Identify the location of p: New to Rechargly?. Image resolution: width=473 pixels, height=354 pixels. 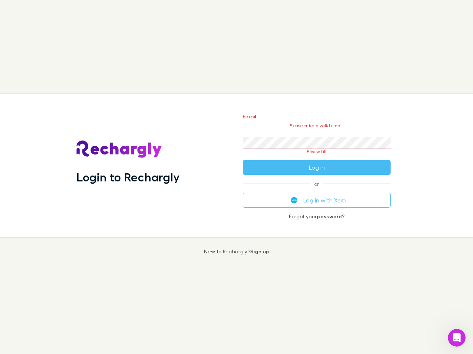
(236, 252).